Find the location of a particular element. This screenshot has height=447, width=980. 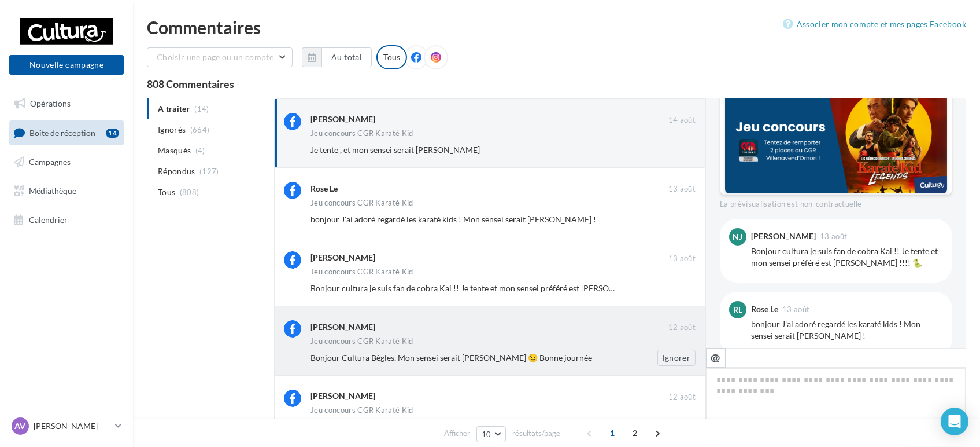

span: (4) is located at coordinates (200, 150).